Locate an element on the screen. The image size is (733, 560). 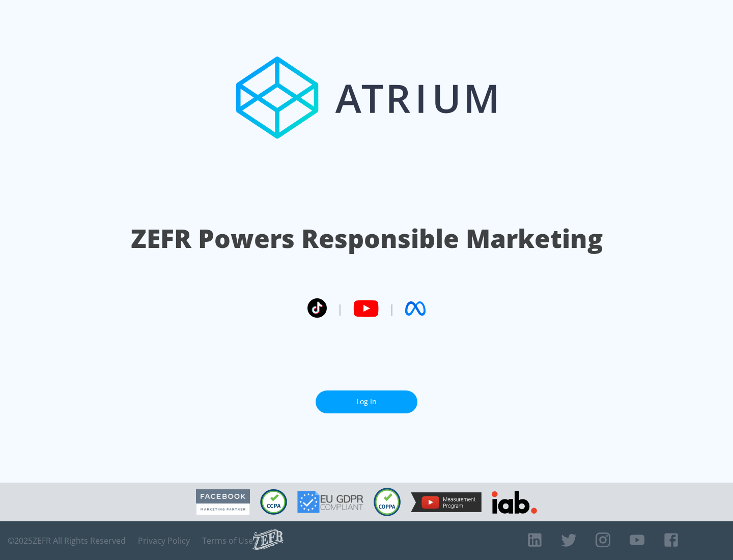
img: GDPR Compliant is located at coordinates (330, 502).